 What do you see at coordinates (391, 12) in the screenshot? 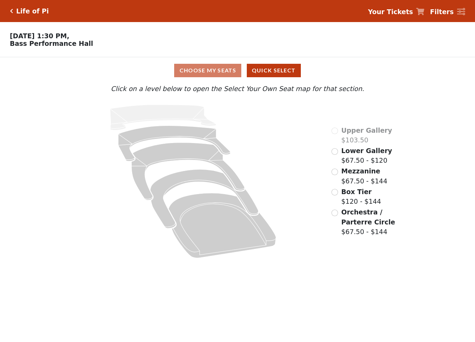
I see `strong: Your Tickets` at bounding box center [391, 12].